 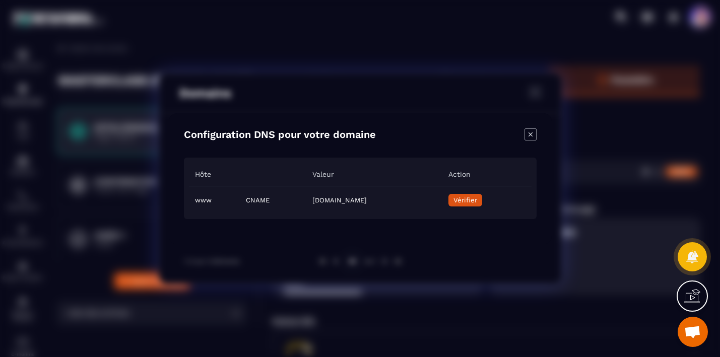 What do you see at coordinates (464, 200) in the screenshot?
I see `button: Vérifier` at bounding box center [464, 200].